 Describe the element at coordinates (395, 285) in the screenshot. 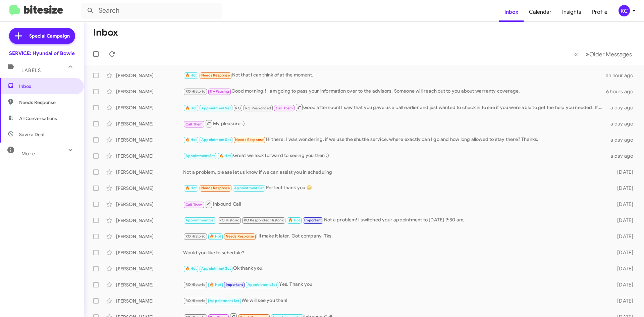

I see `div: Yes. Thank you` at that location.